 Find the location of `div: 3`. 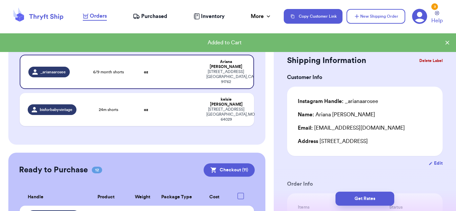

div: 3 is located at coordinates (435, 7).